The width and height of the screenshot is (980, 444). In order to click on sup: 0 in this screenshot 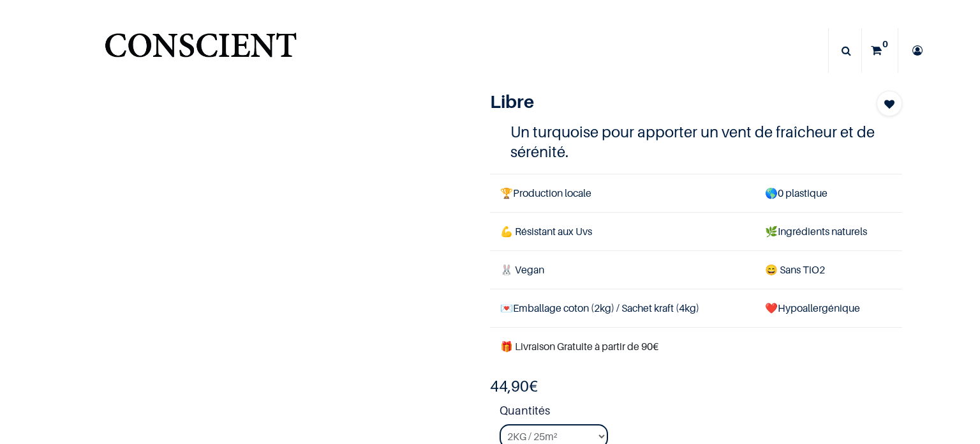, I will do `click(885, 44)`.